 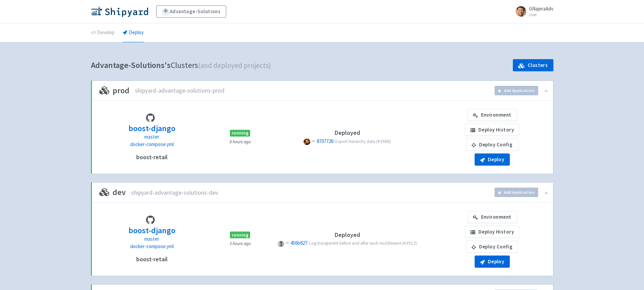 What do you see at coordinates (363, 243) in the screenshot?
I see `span: Log traceparent before and after each middleware (#3912)` at bounding box center [363, 243].